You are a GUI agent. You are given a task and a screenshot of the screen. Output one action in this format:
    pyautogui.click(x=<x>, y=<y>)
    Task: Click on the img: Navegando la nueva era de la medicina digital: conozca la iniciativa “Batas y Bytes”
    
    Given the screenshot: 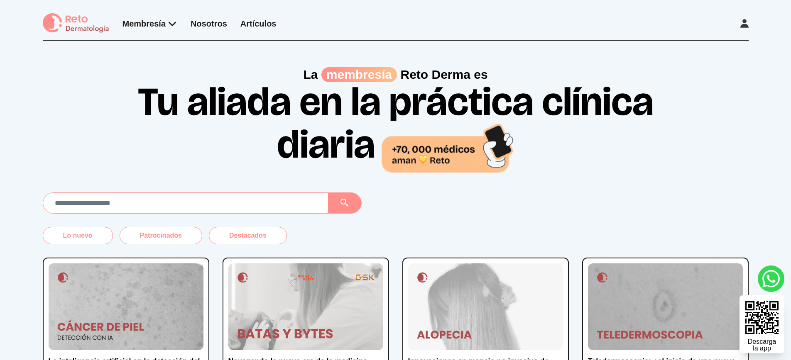 What is the action you would take?
    pyautogui.click(x=306, y=307)
    